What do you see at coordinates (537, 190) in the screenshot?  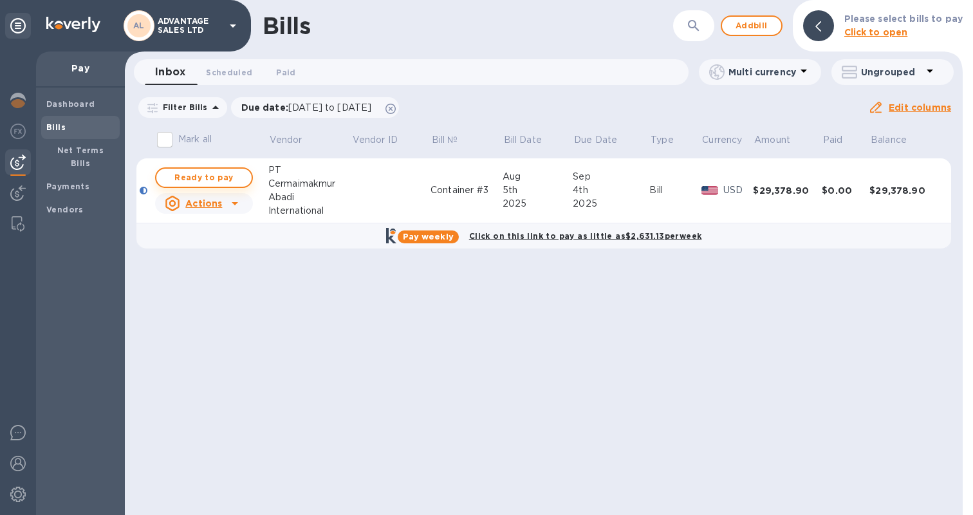 I see `div: 5th` at bounding box center [537, 190].